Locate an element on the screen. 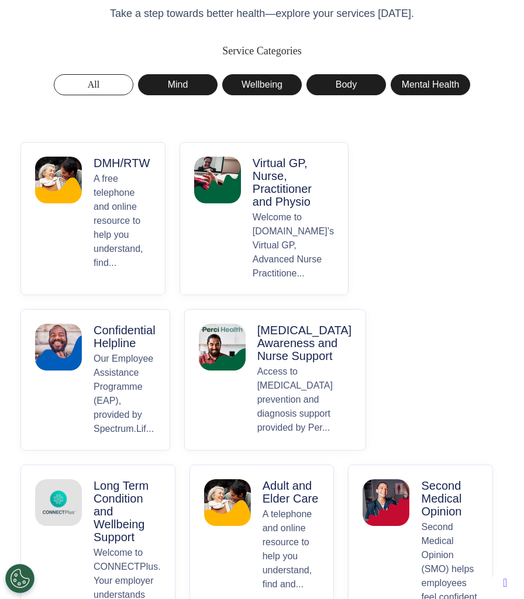  button: Confidential HelplineConfidential HelplineOur Employee Assistance Programme (EAP), provided by Sp... is located at coordinates (95, 380).